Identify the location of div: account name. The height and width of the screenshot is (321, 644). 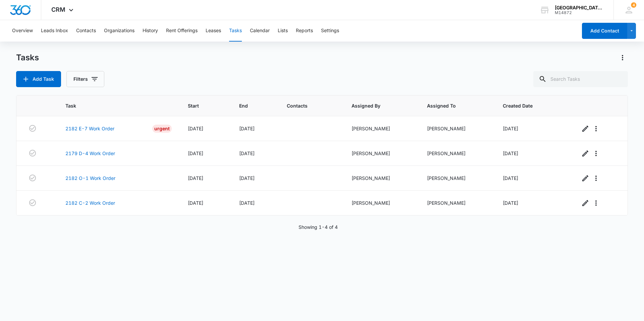
(579, 8).